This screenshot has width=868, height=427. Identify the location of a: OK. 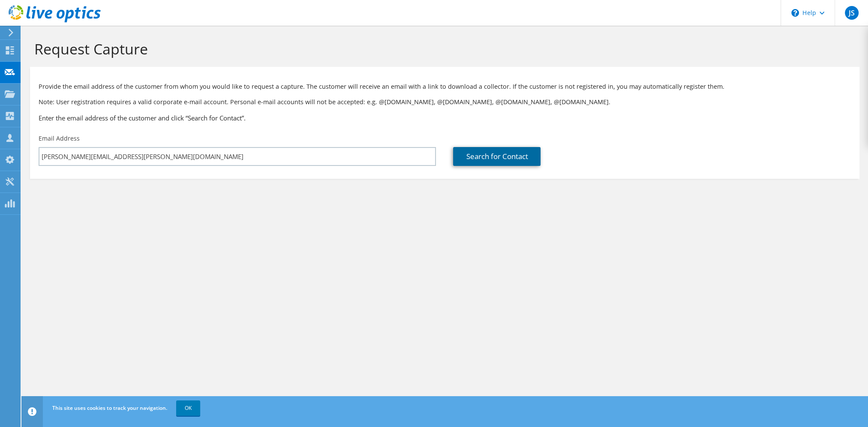
(188, 408).